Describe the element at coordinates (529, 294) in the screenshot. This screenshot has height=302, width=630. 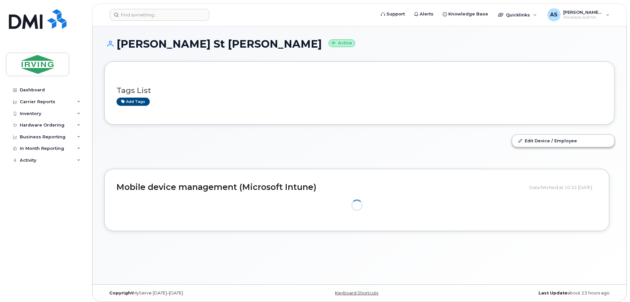
I see `div: about 23 hours ago` at that location.